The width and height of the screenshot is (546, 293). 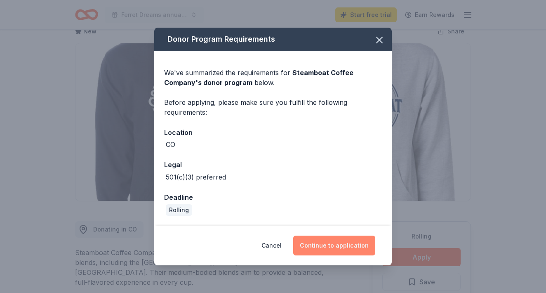 I want to click on div: Donor Program Requirements, so click(x=273, y=39).